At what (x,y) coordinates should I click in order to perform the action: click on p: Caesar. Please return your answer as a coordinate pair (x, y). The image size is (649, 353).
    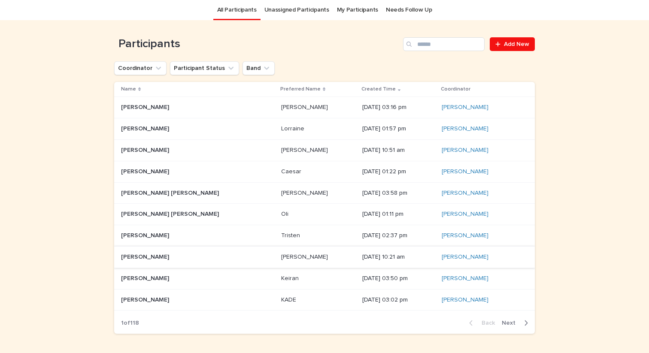
    Looking at the image, I should click on (292, 171).